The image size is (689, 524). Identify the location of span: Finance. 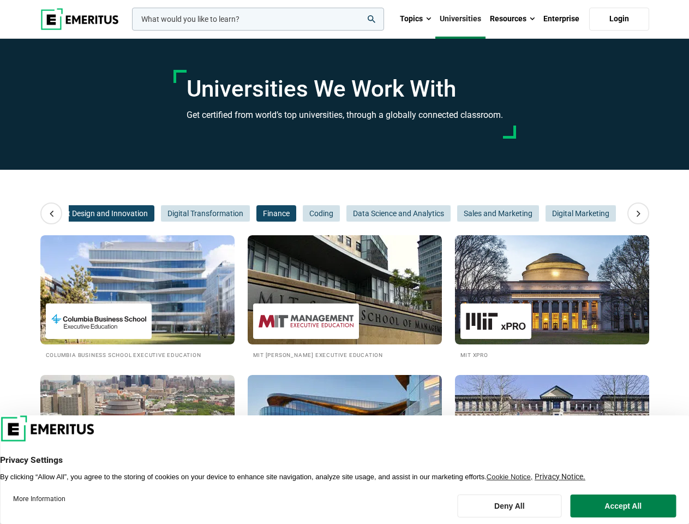
(276, 213).